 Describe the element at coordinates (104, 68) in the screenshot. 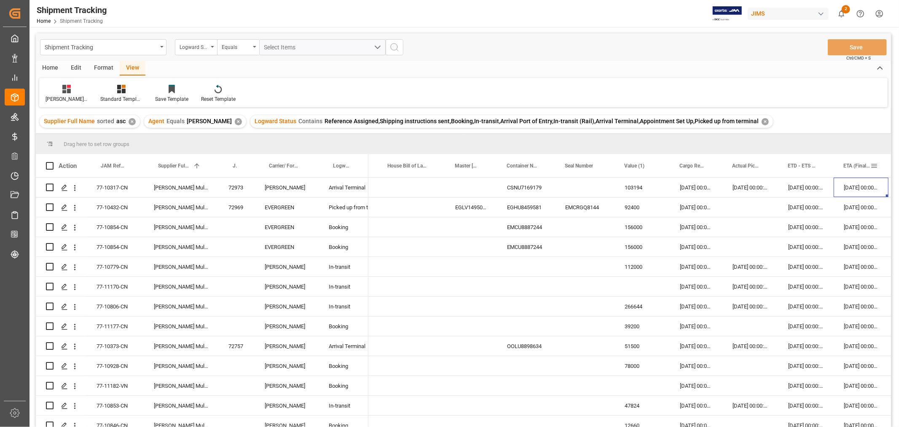

I see `div: Format` at that location.